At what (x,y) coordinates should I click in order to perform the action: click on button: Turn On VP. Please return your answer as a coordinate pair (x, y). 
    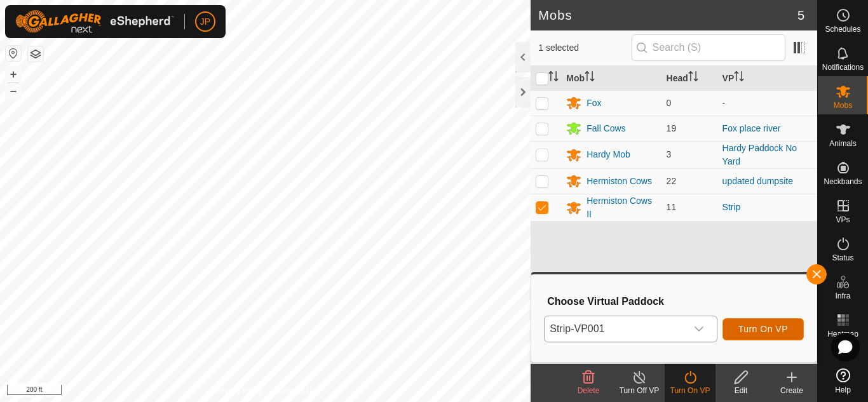
    Looking at the image, I should click on (763, 330).